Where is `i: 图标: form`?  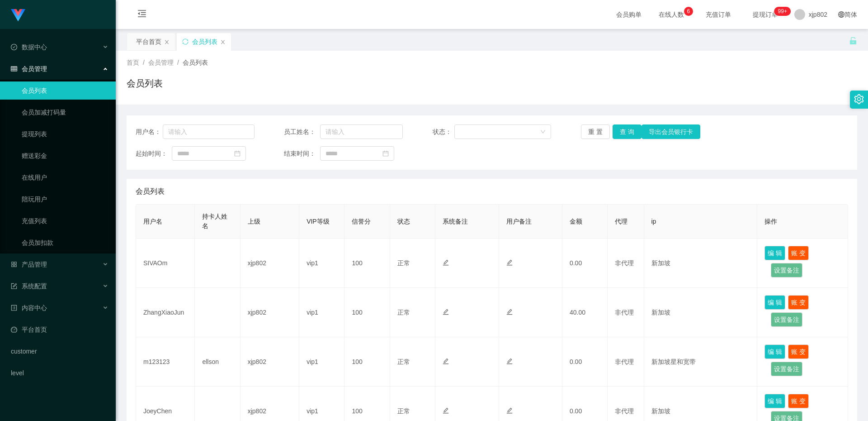 i: 图标: form is located at coordinates (14, 286).